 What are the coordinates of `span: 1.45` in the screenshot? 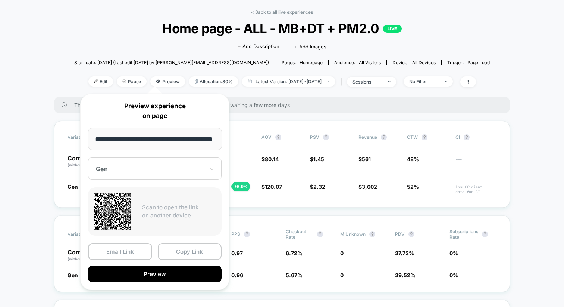 It's located at (318, 159).